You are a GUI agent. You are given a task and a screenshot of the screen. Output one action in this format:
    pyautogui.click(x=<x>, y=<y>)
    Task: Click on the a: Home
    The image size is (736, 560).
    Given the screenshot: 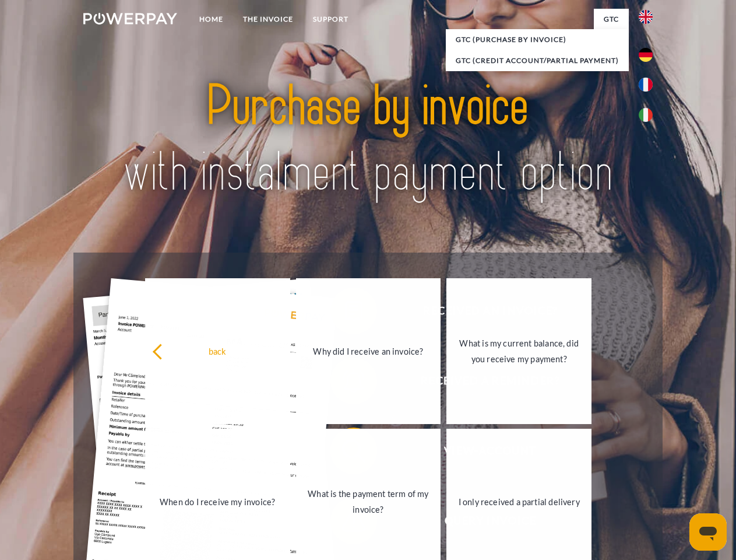 What is the action you would take?
    pyautogui.click(x=211, y=19)
    